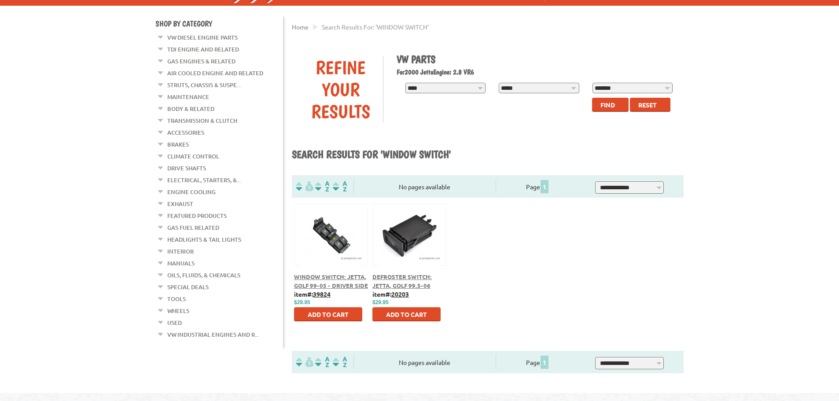  What do you see at coordinates (402, 281) in the screenshot?
I see `a: Defroster Switch: Jetta, Golf 99.5-06` at bounding box center [402, 281].